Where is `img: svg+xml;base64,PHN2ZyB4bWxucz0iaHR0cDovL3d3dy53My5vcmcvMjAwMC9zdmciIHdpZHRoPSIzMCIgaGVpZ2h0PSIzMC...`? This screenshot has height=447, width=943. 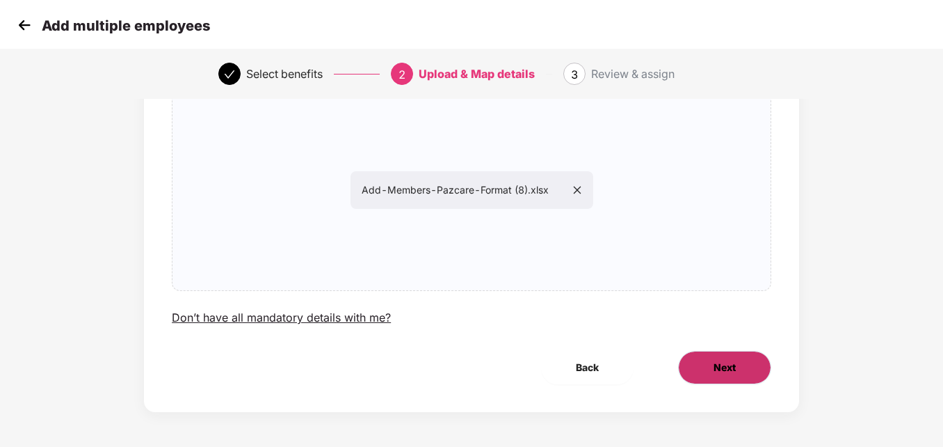
img: svg+xml;base64,PHN2ZyB4bWxucz0iaHR0cDovL3d3dy53My5vcmcvMjAwMC9zdmciIHdpZHRoPSIzMCIgaGVpZ2h0PSIzMC... is located at coordinates (24, 25).